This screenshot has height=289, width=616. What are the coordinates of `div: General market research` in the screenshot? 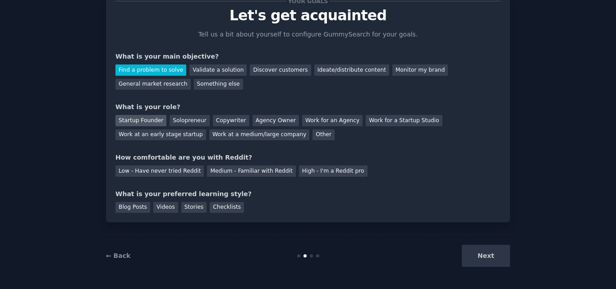 It's located at (153, 84).